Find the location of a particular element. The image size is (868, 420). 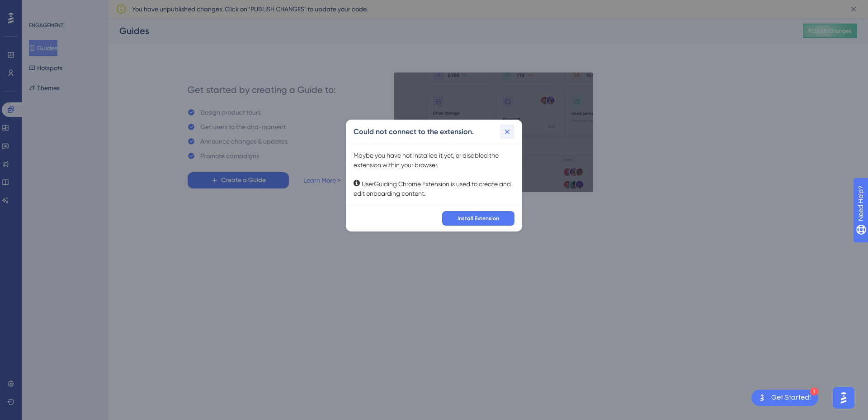

div: Get Started! is located at coordinates (792, 398).